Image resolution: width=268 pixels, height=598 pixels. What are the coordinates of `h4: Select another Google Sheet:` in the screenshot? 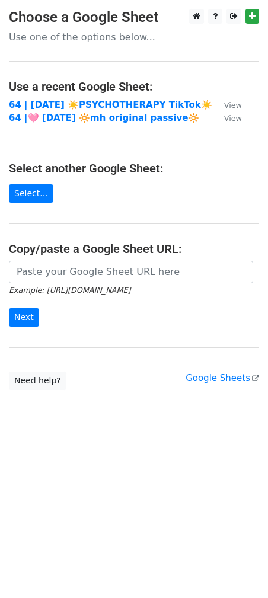 It's located at (134, 168).